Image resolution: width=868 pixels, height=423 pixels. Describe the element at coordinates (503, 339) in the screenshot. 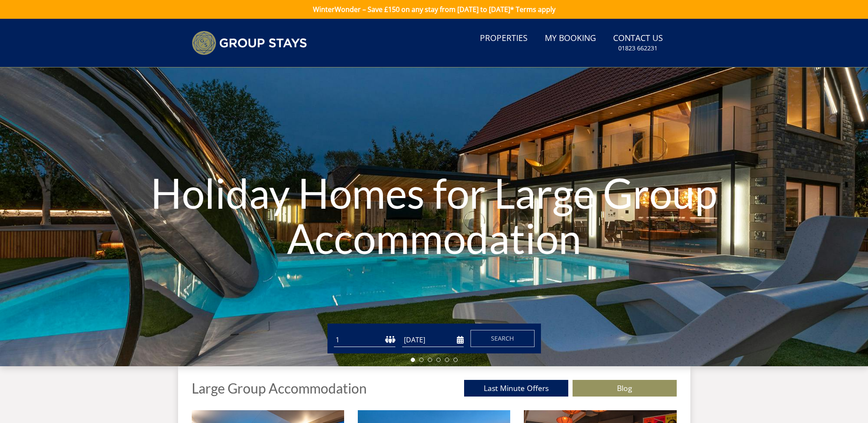

I see `button: Search` at that location.